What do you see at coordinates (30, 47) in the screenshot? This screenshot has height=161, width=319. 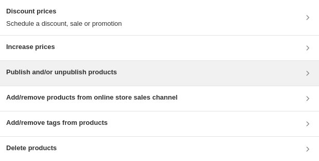 I see `h3: Increase prices` at bounding box center [30, 47].